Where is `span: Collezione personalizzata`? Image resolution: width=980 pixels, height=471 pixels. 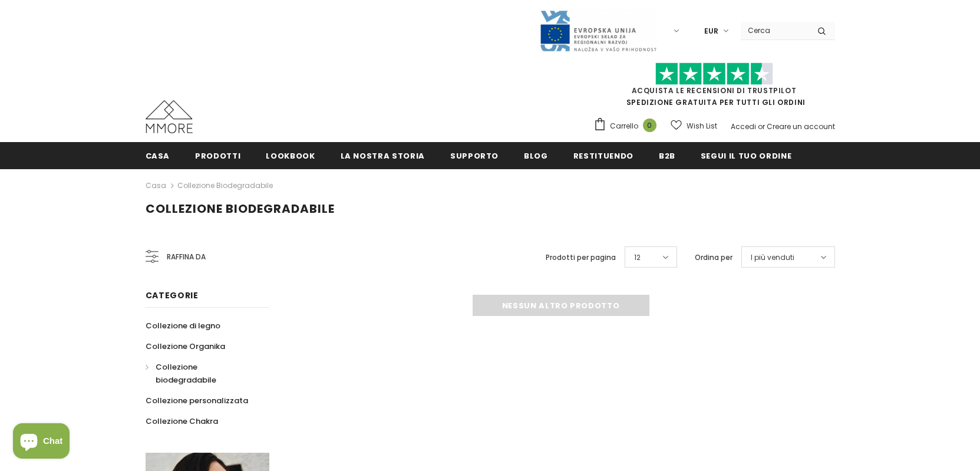 span: Collezione personalizzata is located at coordinates (197, 400).